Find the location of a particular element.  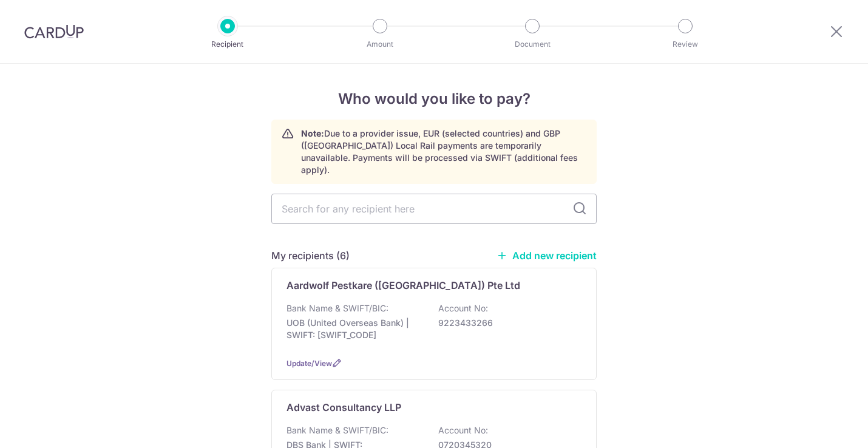

h4: Who would you like to pay? is located at coordinates (434, 99).